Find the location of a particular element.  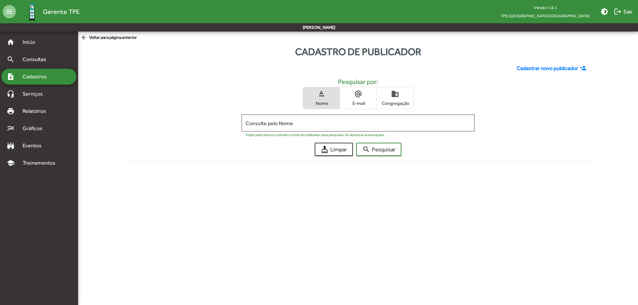

mat-icon: multiline_chart is located at coordinates (11, 129).